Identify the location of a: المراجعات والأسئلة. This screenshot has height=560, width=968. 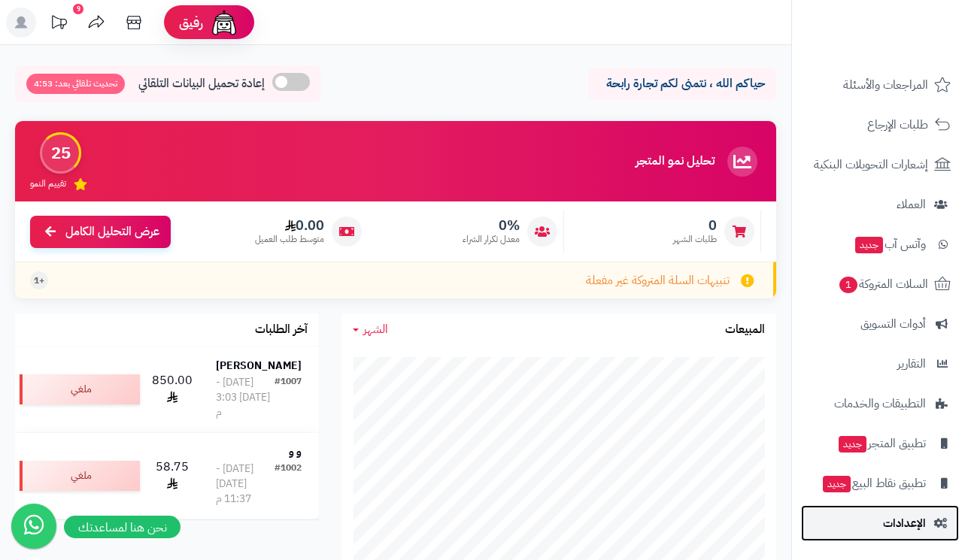
(880, 85).